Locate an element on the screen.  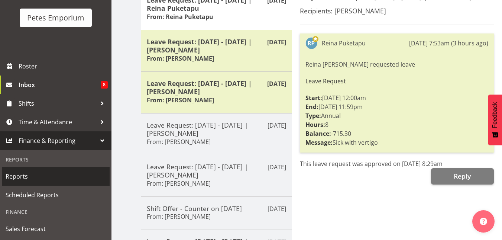
div: Petes Emporium is located at coordinates (56, 18).